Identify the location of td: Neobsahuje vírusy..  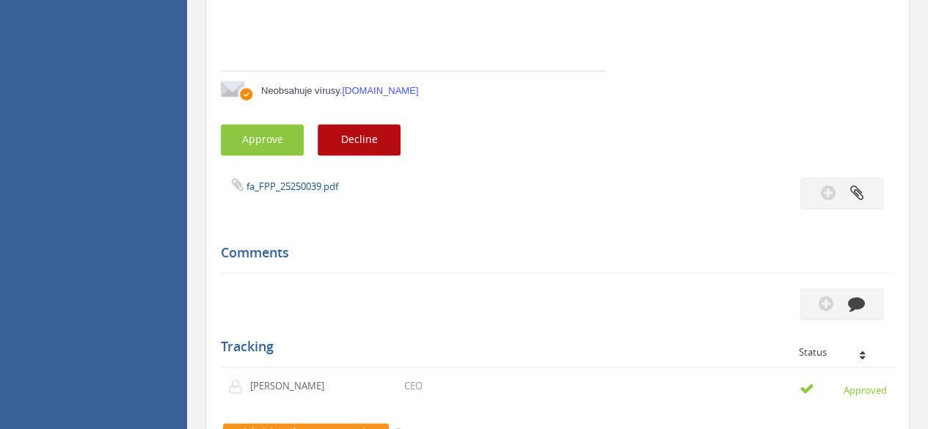
(433, 87).